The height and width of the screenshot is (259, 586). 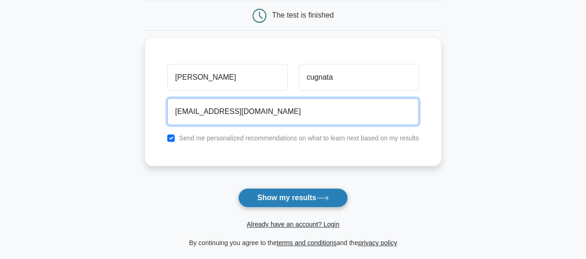 What do you see at coordinates (293, 243) in the screenshot?
I see `div: By continuing you agree to the and the` at bounding box center [293, 243].